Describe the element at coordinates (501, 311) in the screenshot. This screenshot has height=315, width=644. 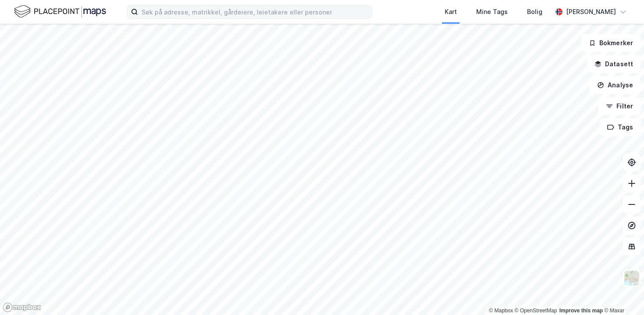
I see `a: Mapbox` at that location.